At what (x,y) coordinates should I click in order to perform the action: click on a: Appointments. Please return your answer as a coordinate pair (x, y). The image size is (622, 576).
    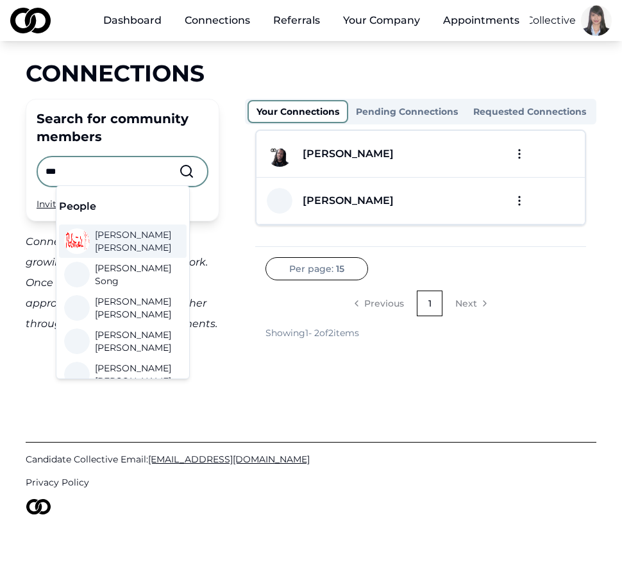
    Looking at the image, I should click on (481, 21).